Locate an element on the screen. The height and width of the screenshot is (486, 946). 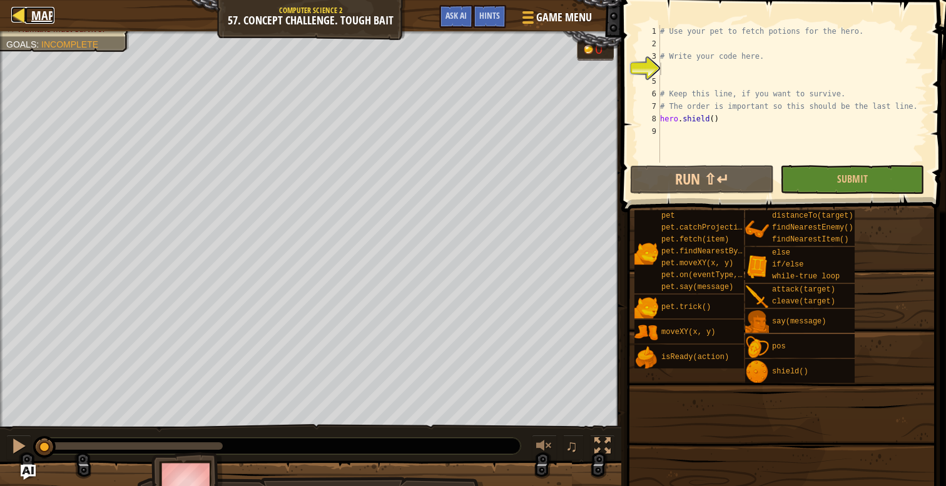
button: Adjust volume is located at coordinates (545, 448).